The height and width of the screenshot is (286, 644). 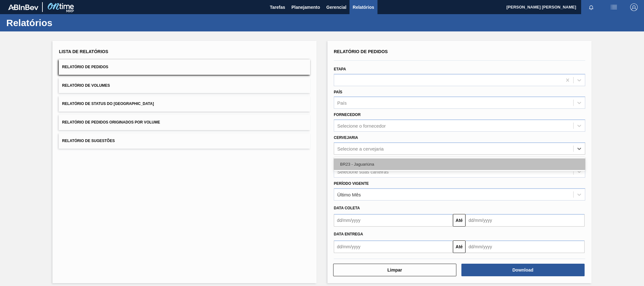 What do you see at coordinates (336, 7) in the screenshot?
I see `span: Gerencial` at bounding box center [336, 7].